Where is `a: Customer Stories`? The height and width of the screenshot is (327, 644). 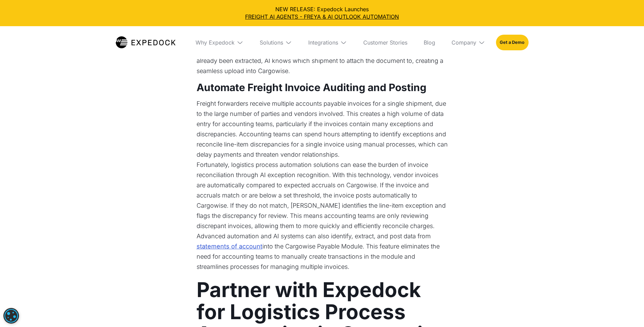 a: Customer Stories is located at coordinates (385, 42).